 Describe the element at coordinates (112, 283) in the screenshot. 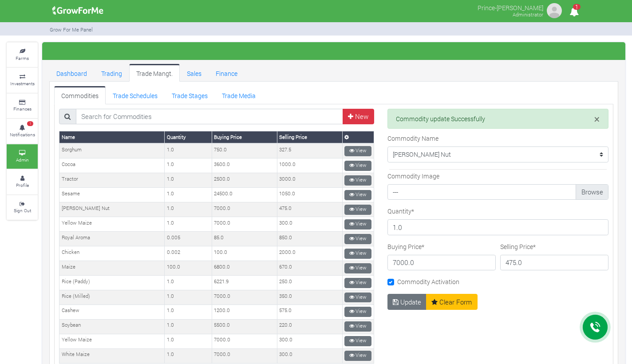

I see `td: Rice (Paddy)` at that location.